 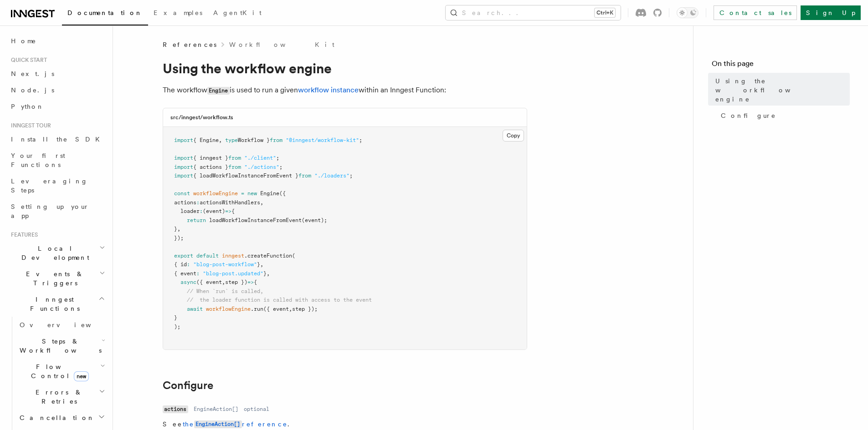 What do you see at coordinates (783, 90) in the screenshot?
I see `span: Using the workflow engine` at bounding box center [783, 90].